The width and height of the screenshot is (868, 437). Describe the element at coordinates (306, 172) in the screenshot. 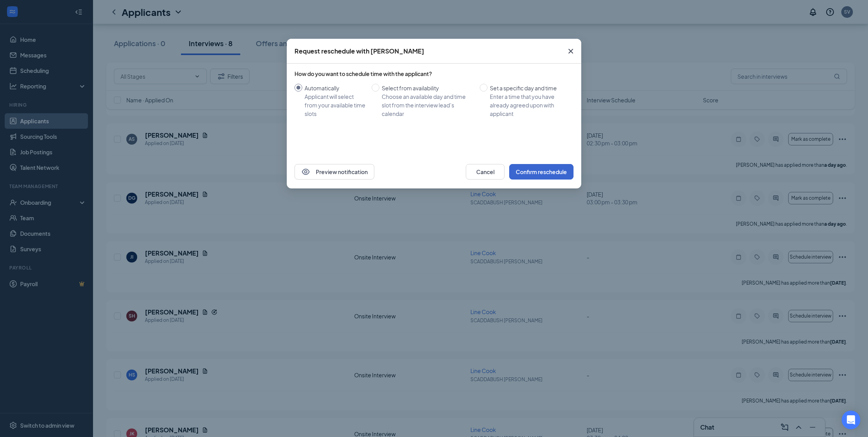

I see `svg: Eye` at that location.